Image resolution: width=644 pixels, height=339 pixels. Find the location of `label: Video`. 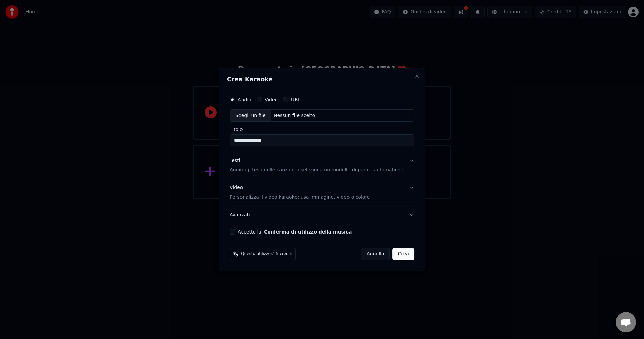

label: Video is located at coordinates (271, 100).